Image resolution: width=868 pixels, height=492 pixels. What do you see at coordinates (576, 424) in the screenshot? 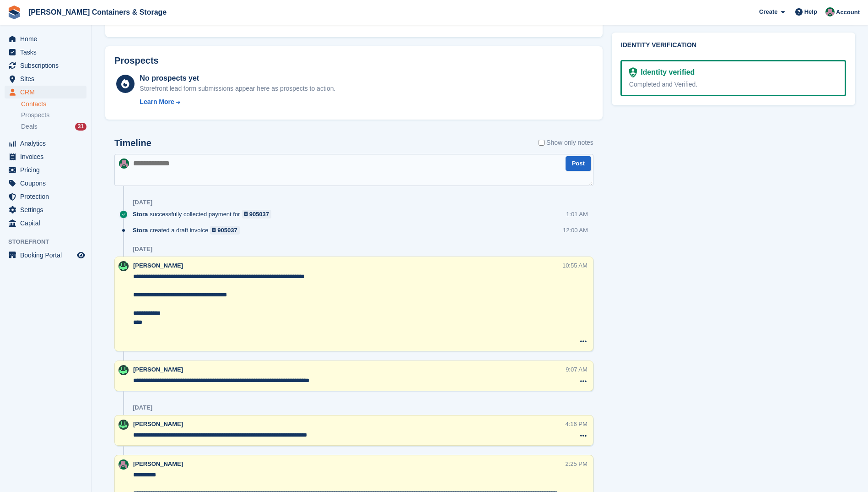
I see `div: 4:16 PM` at bounding box center [576, 424].